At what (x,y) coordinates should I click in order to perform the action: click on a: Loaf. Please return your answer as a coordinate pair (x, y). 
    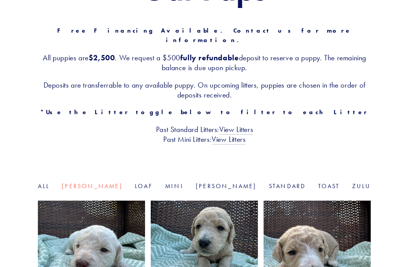
    Looking at the image, I should click on (144, 185).